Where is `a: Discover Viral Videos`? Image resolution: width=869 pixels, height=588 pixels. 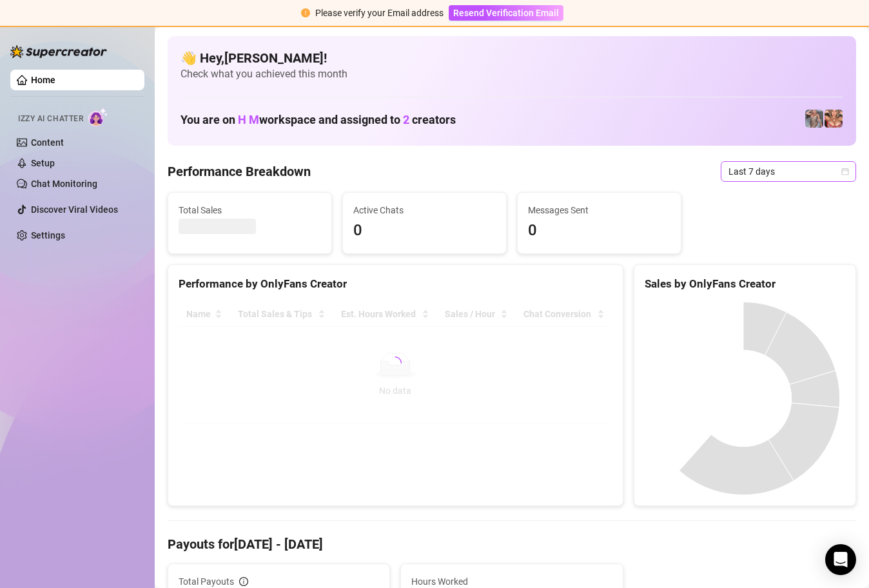 a: Discover Viral Videos is located at coordinates (74, 210).